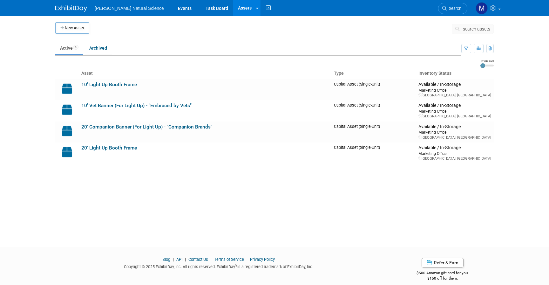 The height and width of the screenshot is (285, 549). I want to click on span: search assets, so click(477, 29).